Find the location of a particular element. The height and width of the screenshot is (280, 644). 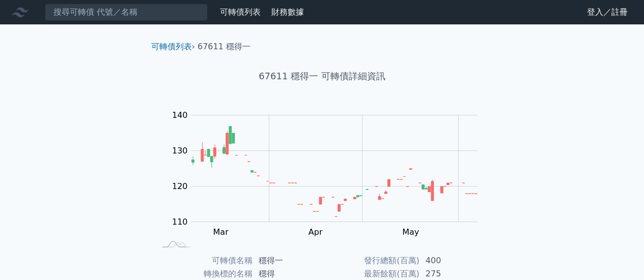

td: 400 is located at coordinates (454, 261).